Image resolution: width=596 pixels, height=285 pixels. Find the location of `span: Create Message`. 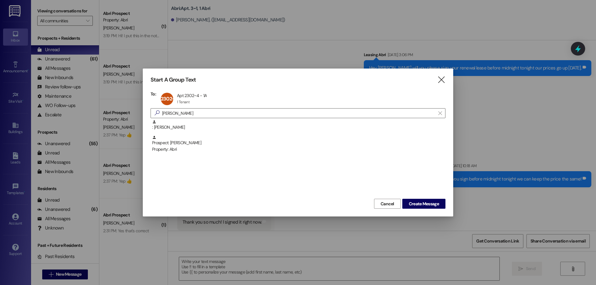

span: Create Message is located at coordinates (423, 204).